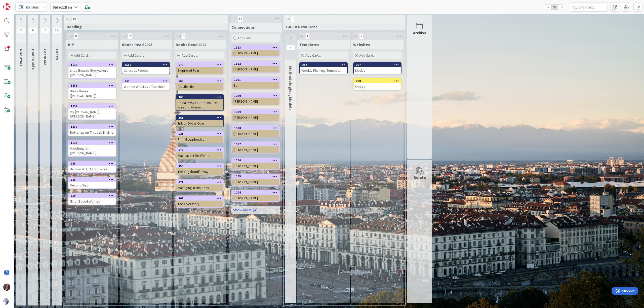  I want to click on div: 669The Overstory, so click(200, 202).